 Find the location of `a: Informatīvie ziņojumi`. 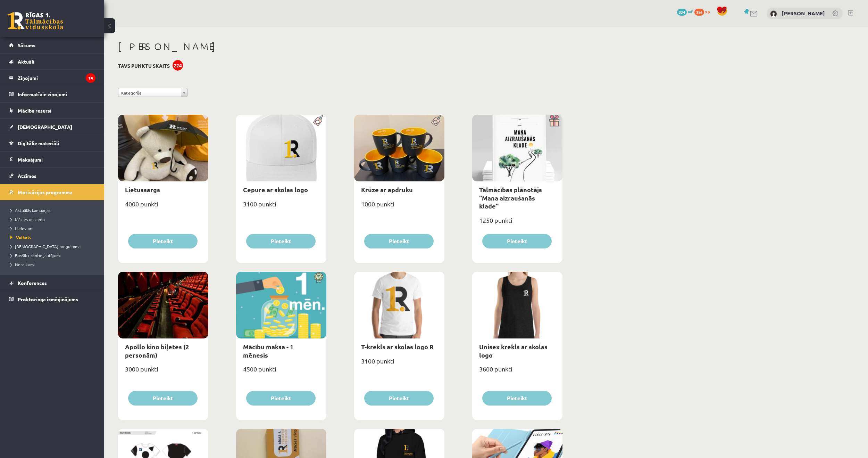

a: Informatīvie ziņojumi is located at coordinates (52, 94).